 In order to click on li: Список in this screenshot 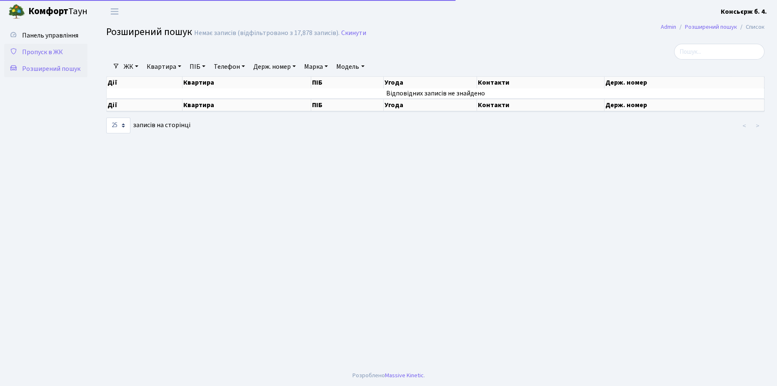, I will do `click(751, 27)`.